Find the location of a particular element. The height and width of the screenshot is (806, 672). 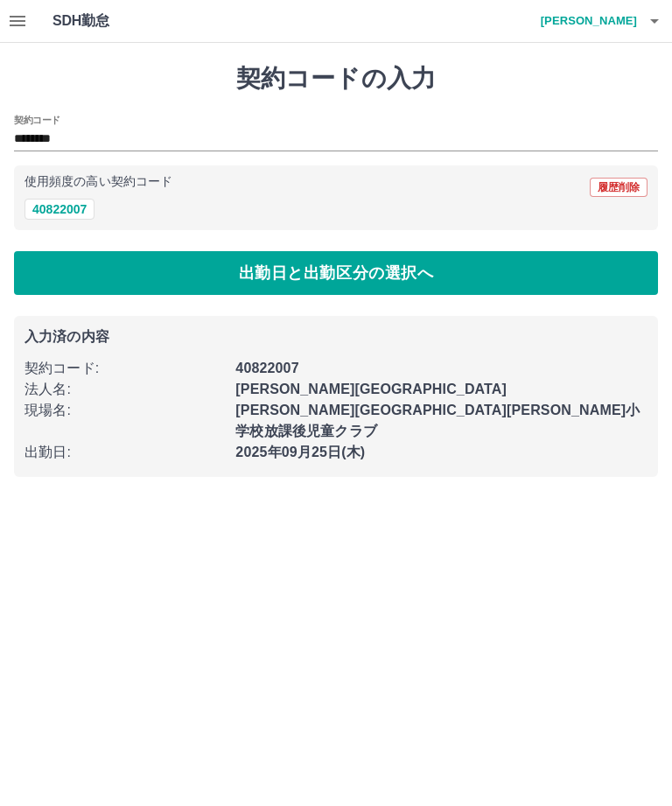

b: 2025年09月25日(木) is located at coordinates (300, 451).